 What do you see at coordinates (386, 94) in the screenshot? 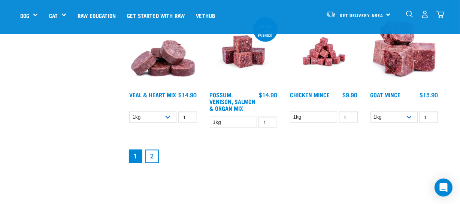
I see `a: Goat Mince` at bounding box center [386, 94].